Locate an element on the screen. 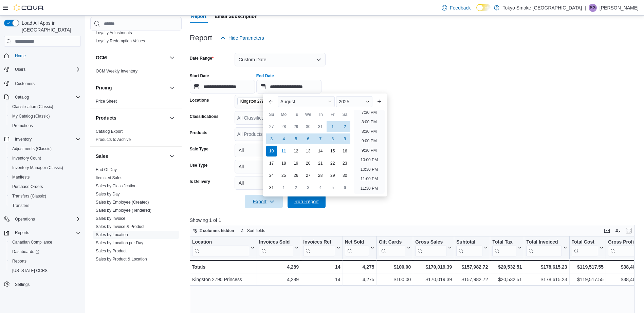 This screenshot has width=644, height=313. button: Pricing is located at coordinates (131, 88).